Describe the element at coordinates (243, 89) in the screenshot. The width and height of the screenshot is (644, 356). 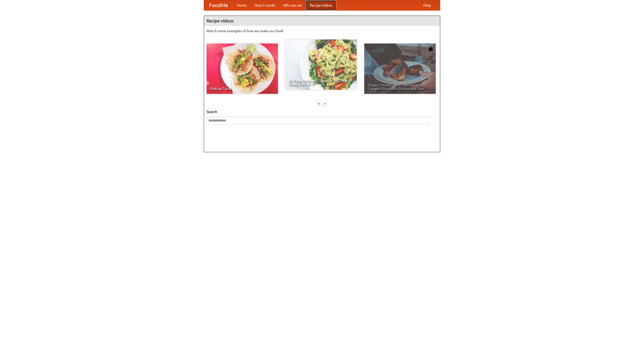
I see `span: Making Tacos` at that location.